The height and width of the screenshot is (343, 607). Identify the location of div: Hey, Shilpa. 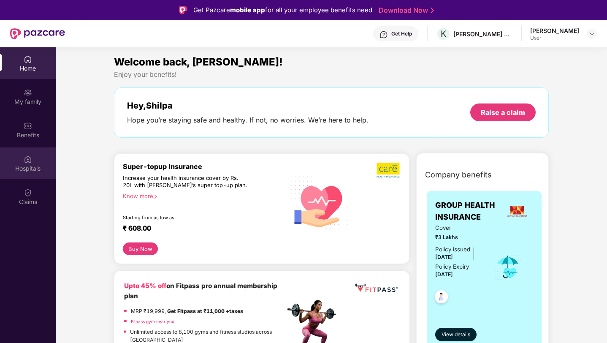
(248, 105).